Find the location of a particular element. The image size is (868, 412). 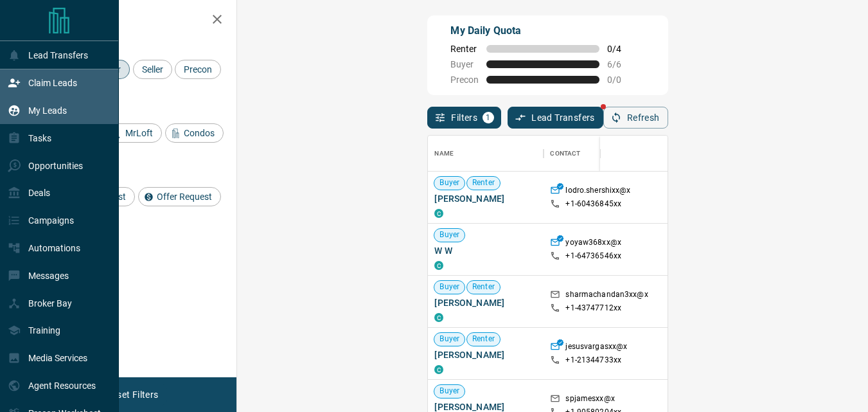

div: Condos is located at coordinates (194, 133).